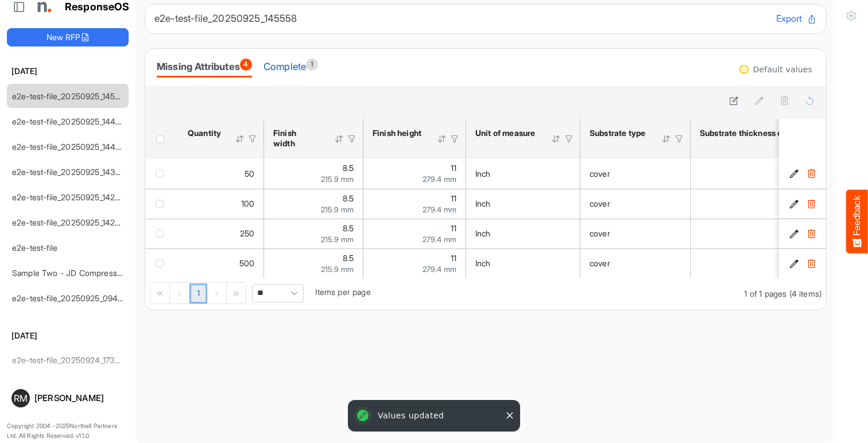  Describe the element at coordinates (796, 19) in the screenshot. I see `button: Export` at that location.